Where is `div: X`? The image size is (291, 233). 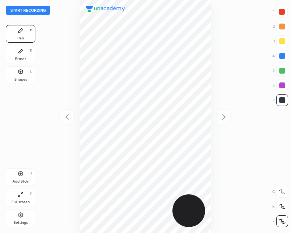 div: X is located at coordinates (280, 206).